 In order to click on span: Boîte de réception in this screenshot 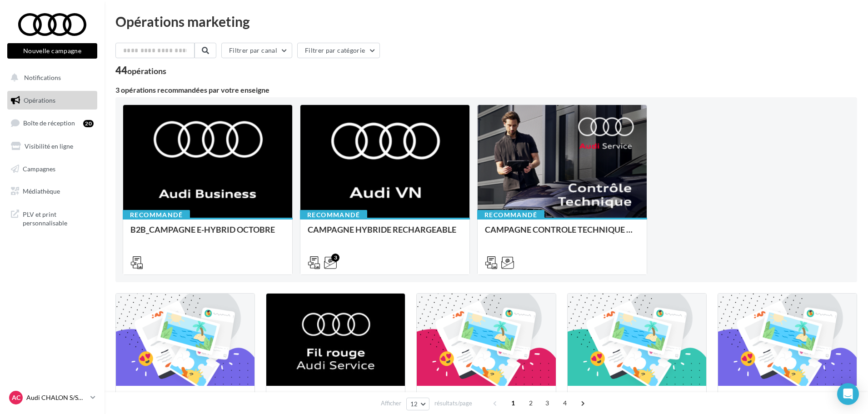, I will do `click(49, 123)`.